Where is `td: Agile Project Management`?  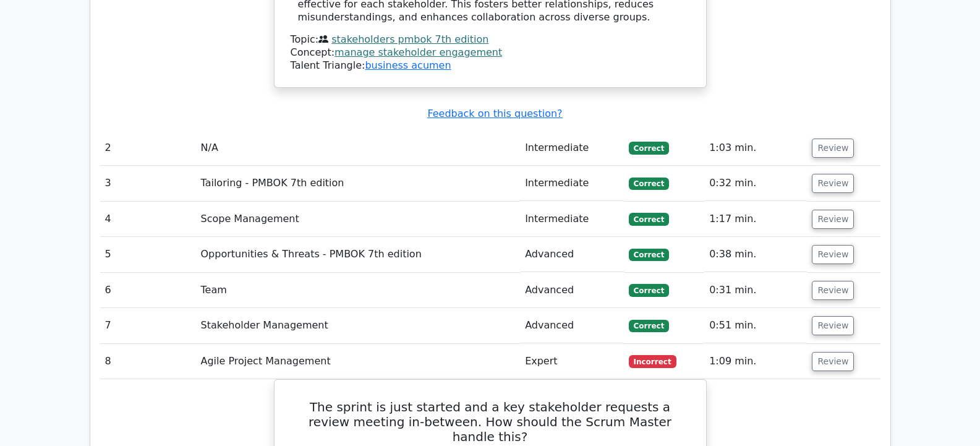
td: Agile Project Management is located at coordinates (358, 361).